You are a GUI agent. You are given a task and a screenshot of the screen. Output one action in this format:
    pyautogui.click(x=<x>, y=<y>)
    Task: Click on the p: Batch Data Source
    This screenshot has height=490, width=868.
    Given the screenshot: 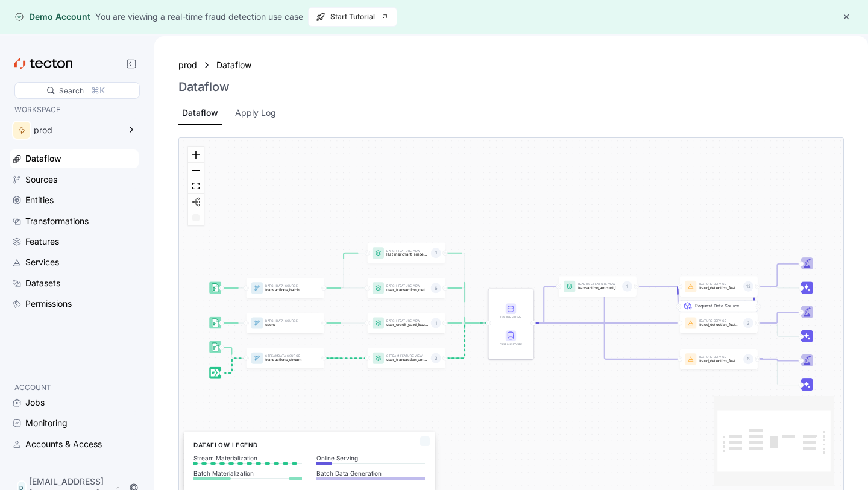 What is the action you would take?
    pyautogui.click(x=286, y=286)
    